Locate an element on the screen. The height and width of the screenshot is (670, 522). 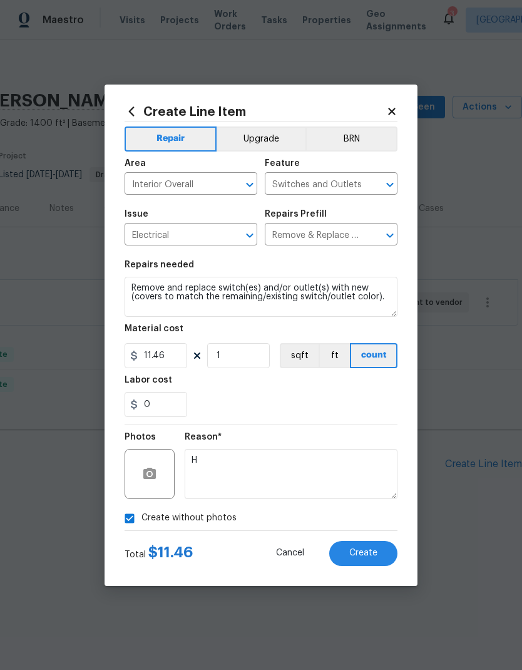
h5: Area is located at coordinates (135, 163).